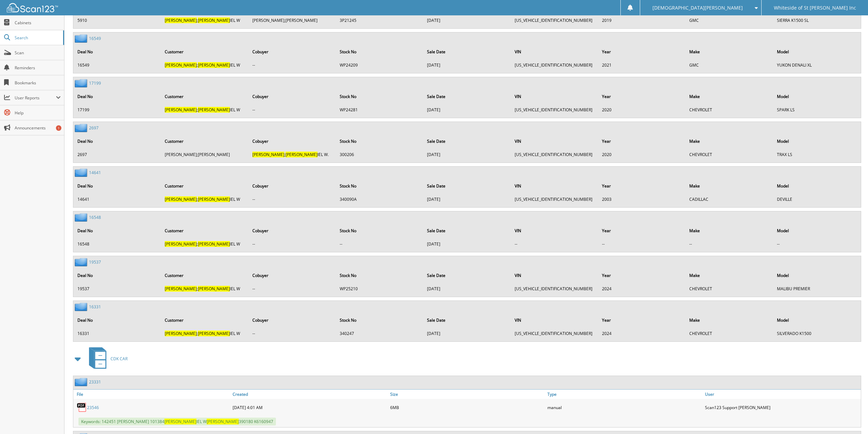 This screenshot has height=434, width=868. What do you see at coordinates (59, 128) in the screenshot?
I see `div: 1` at bounding box center [59, 128].